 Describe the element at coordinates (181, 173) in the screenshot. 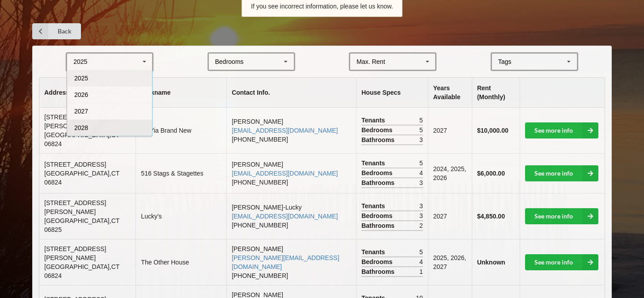

I see `td: 516 Stags & Stagettes` at that location.